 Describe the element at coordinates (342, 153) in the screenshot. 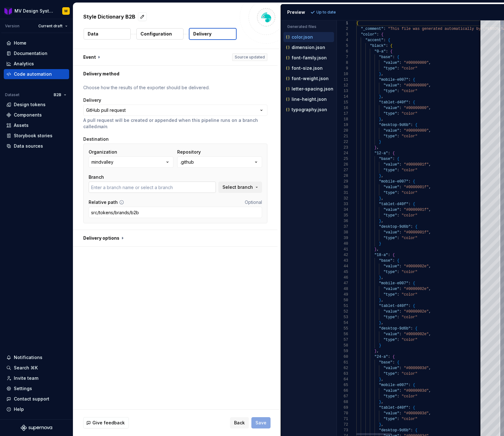

I see `div: 24` at that location.